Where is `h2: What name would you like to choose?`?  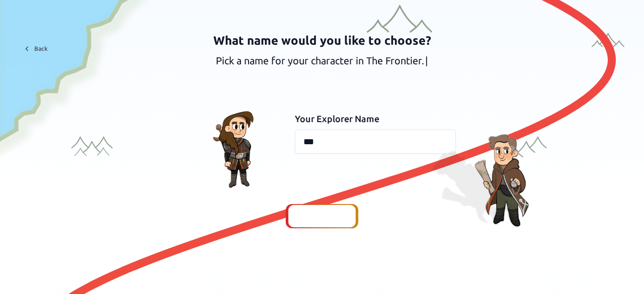 h2: What name would you like to choose? is located at coordinates (322, 41).